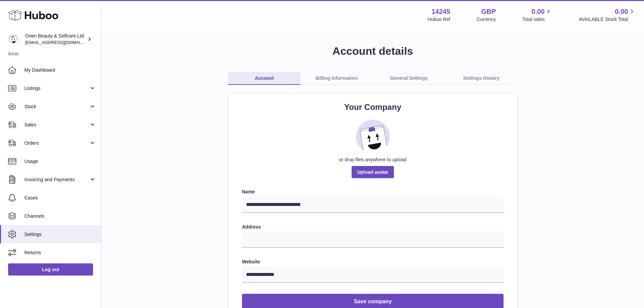 Image resolution: width=644 pixels, height=308 pixels. Describe the element at coordinates (57, 107) in the screenshot. I see `span: Stock` at that location.